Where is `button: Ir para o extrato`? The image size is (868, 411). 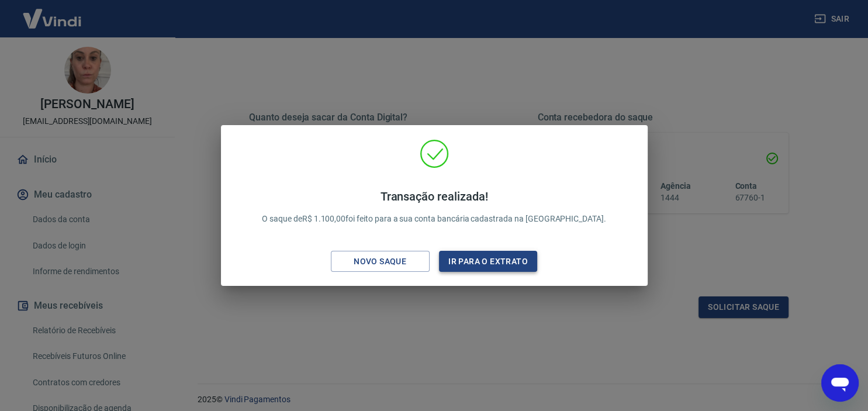
button: Ir para o extrato is located at coordinates (488, 261).